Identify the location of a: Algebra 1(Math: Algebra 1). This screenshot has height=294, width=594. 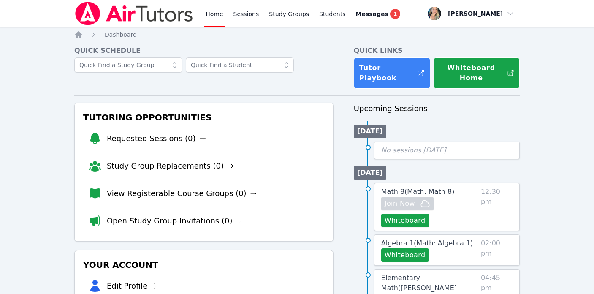
(427, 243).